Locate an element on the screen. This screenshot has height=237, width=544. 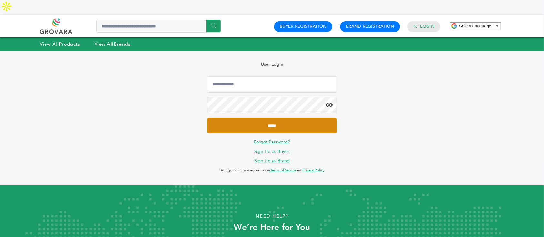
a: Buyer Registration is located at coordinates (303, 26).